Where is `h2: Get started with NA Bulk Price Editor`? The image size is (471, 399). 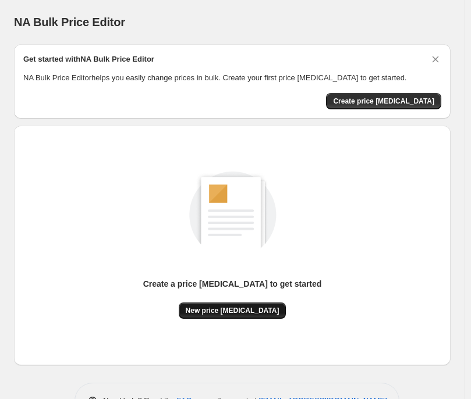 h2: Get started with NA Bulk Price Editor is located at coordinates (89, 59).